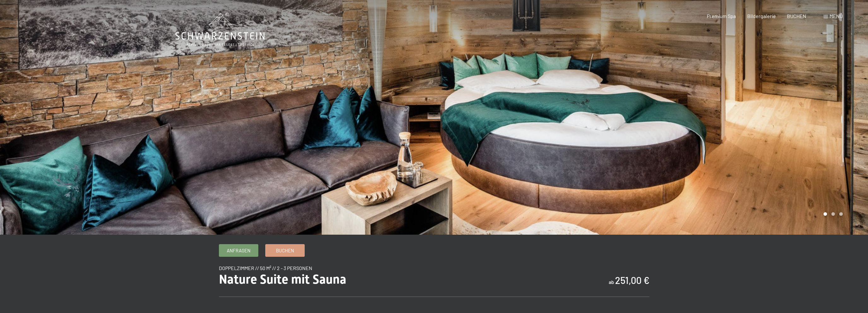 The width and height of the screenshot is (868, 313). I want to click on b: 251,00 €, so click(632, 280).